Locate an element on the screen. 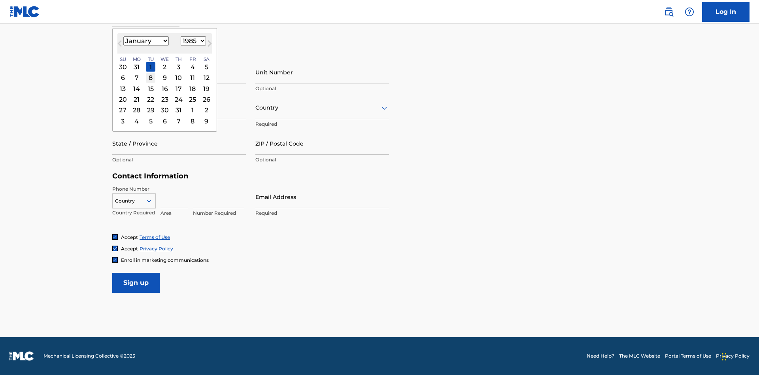 This screenshot has width=759, height=375. span: Tu is located at coordinates (151, 59).